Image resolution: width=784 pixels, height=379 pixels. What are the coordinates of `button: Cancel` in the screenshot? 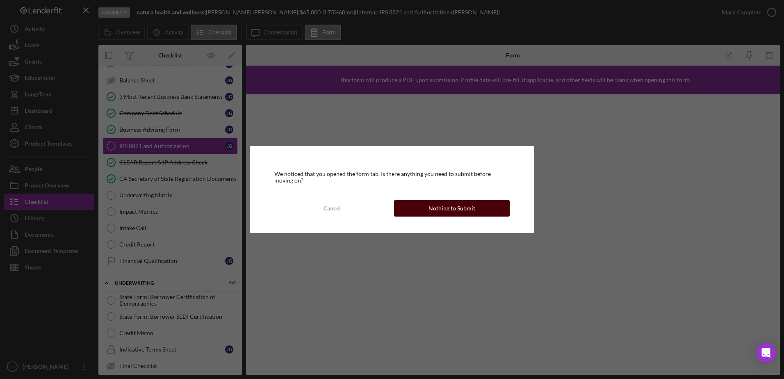 It's located at (332, 208).